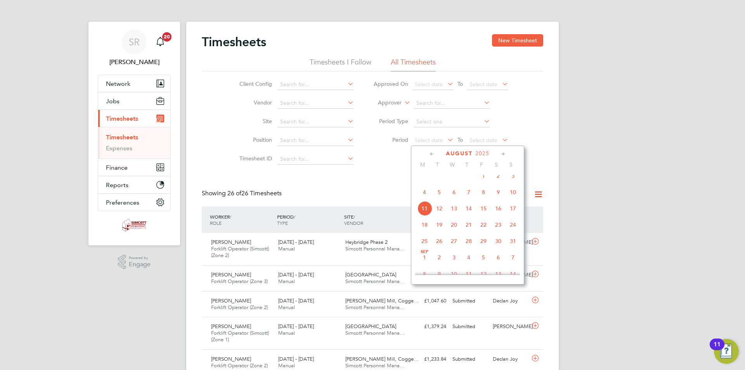  I want to click on span: Forklift Operator (Zone 2), so click(239, 307).